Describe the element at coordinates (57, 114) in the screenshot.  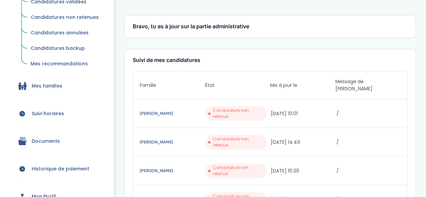
I see `a: Suivi horaires` at that location.